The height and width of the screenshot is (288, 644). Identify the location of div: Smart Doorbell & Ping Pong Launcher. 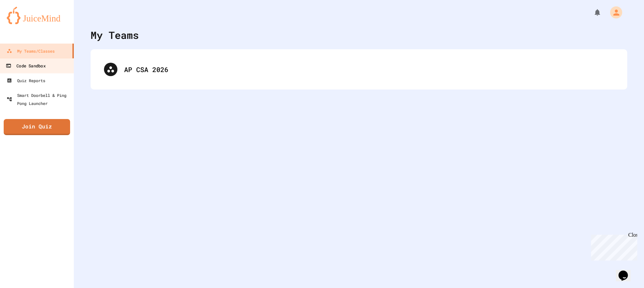
(39, 100).